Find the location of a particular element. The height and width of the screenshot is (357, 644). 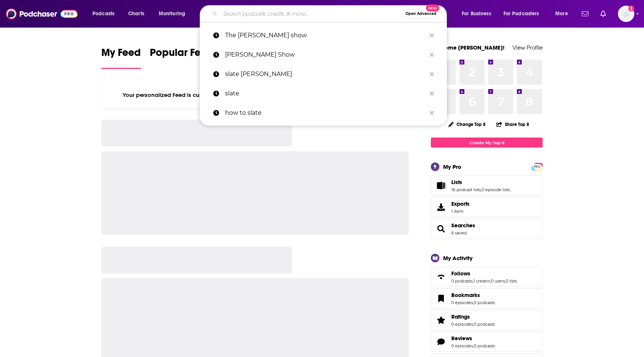

span: Monitoring is located at coordinates (172, 13).